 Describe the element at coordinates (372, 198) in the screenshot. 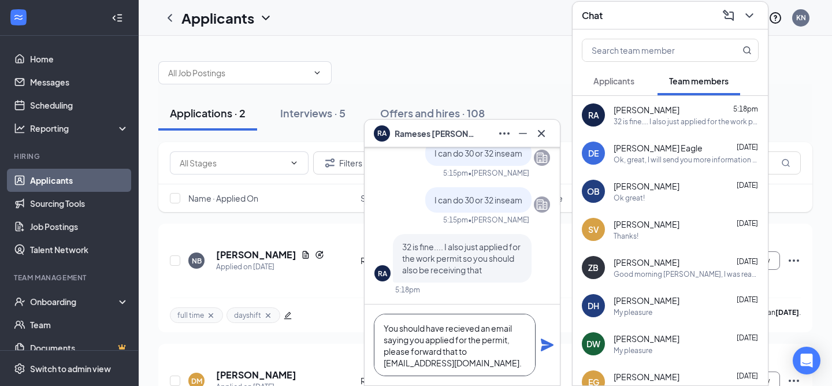

I see `span: Stage` at that location.